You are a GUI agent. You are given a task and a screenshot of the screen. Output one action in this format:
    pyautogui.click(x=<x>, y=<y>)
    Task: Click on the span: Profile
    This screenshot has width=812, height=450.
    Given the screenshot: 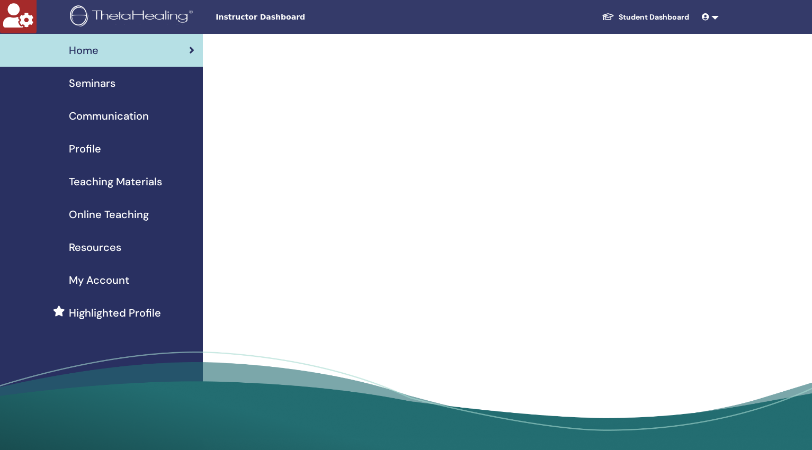 What is the action you would take?
    pyautogui.click(x=85, y=149)
    